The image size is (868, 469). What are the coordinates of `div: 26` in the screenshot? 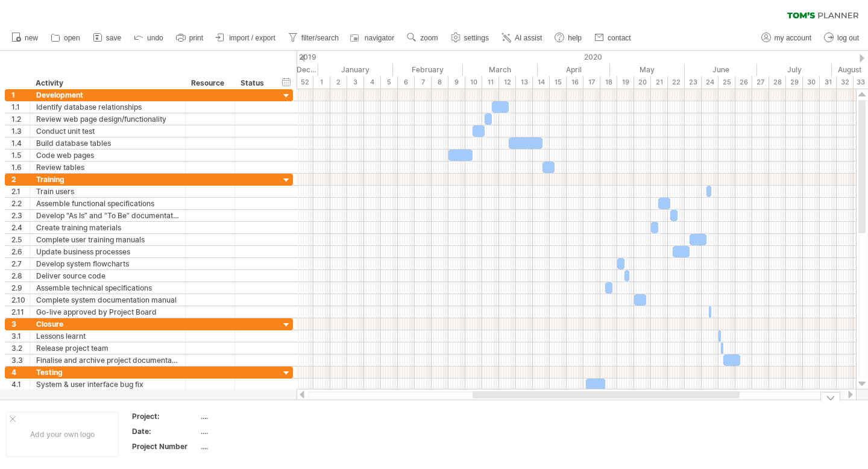 It's located at (744, 82).